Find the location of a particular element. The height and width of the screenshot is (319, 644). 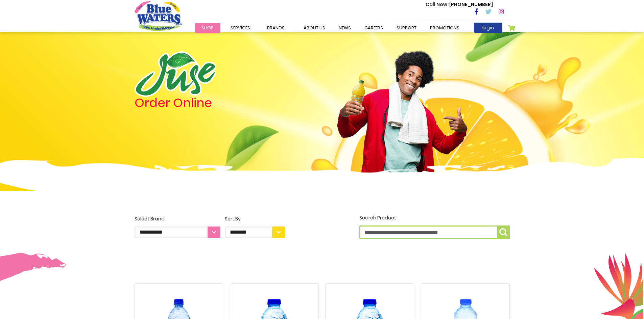

img: search-icon.png is located at coordinates (503, 232).